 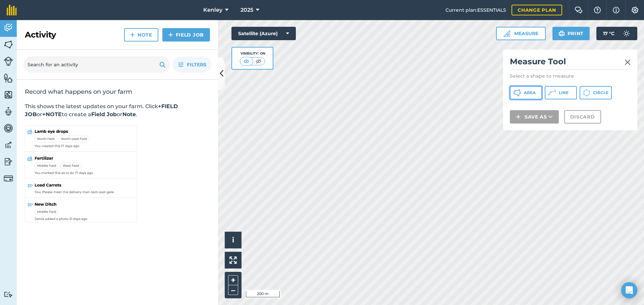 What do you see at coordinates (571, 63) in the screenshot?
I see `h2: Measure Tool` at bounding box center [571, 63].